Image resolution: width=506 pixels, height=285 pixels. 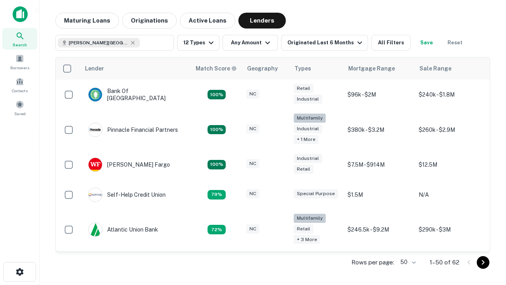 What do you see at coordinates (20, 62) in the screenshot?
I see `a: Borrowers` at bounding box center [20, 62].